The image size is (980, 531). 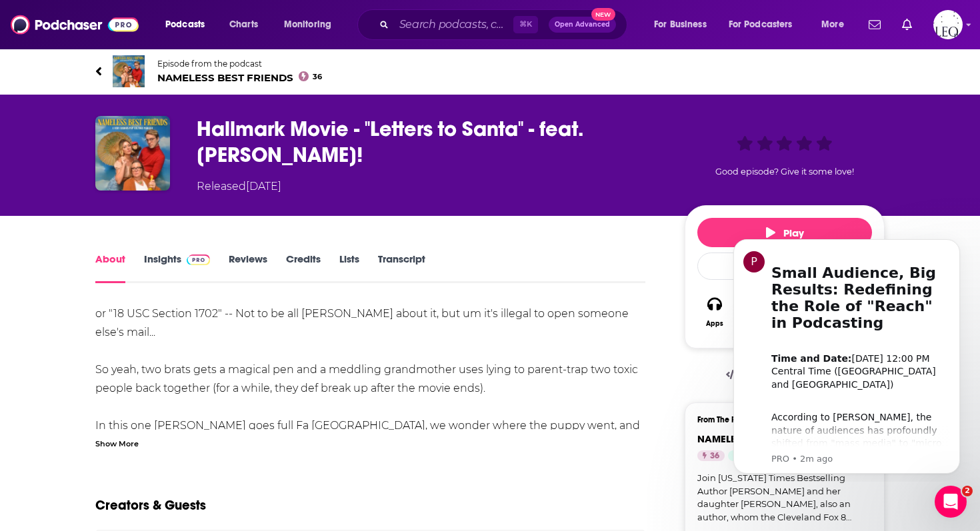 I want to click on a: Hallmark Movie - "Letters to Santa" - feat. Jack Harbison!, so click(x=133, y=153).